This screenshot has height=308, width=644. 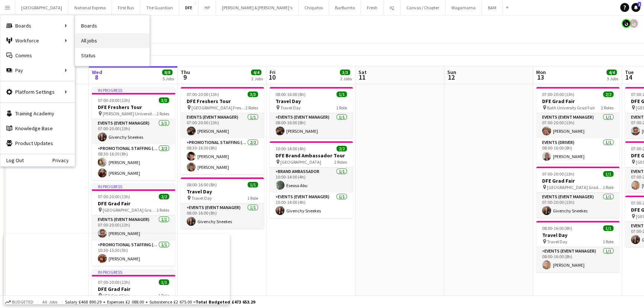 What do you see at coordinates (168, 79) in the screenshot?
I see `div: 5 Jobs` at bounding box center [168, 79].